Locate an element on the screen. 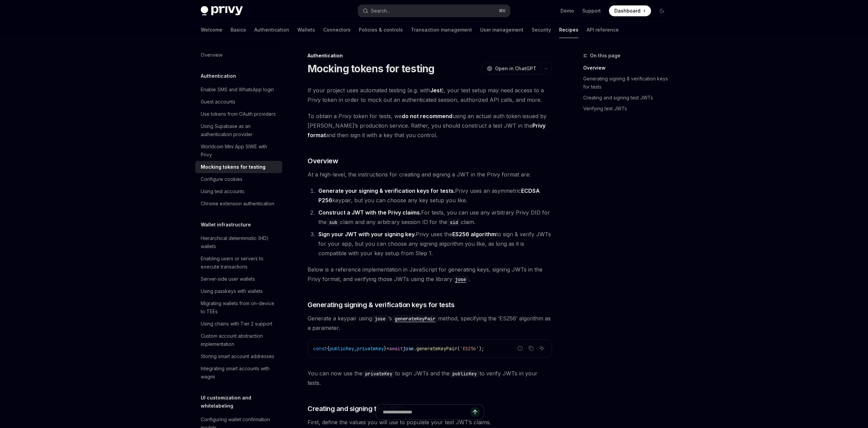  span: You can now use the to sign JWTs and the to verify JWTs in your tests. is located at coordinates (430, 378).